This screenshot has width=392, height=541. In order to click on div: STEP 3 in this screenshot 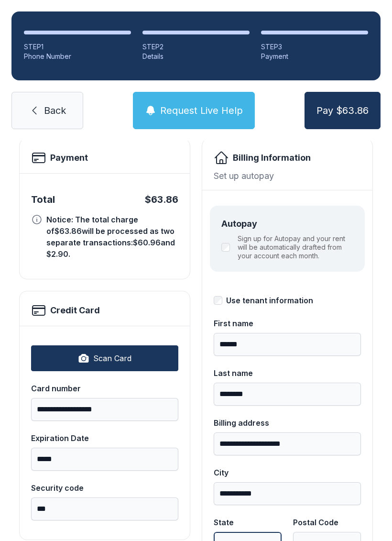, I will do `click(314, 47)`.